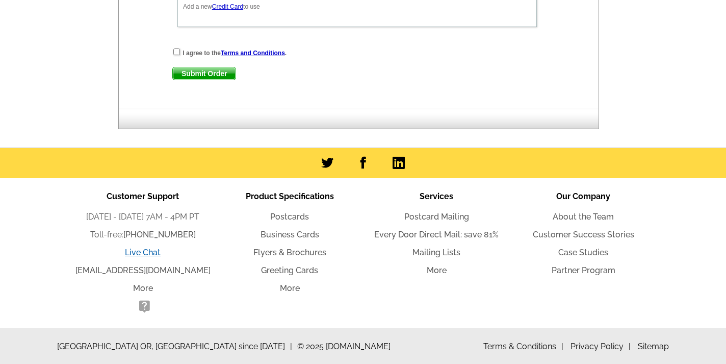 Image resolution: width=726 pixels, height=364 pixels. Describe the element at coordinates (653, 346) in the screenshot. I see `a: Sitemap` at that location.